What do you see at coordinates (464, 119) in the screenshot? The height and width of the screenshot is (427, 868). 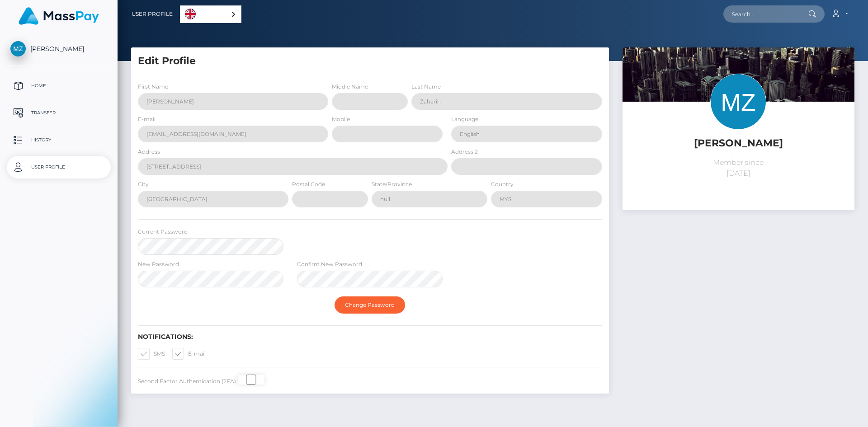 I see `label: Language` at bounding box center [464, 119].